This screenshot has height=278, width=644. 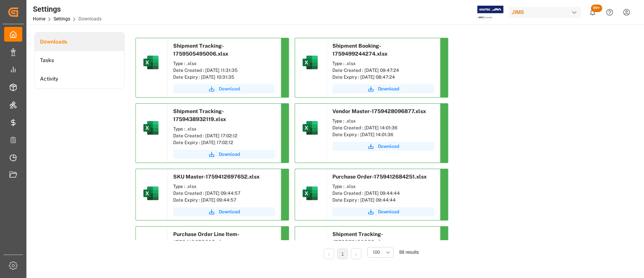 What do you see at coordinates (380, 177) in the screenshot?
I see `span: Purchase Order-1759412684251.xlsx` at bounding box center [380, 177].